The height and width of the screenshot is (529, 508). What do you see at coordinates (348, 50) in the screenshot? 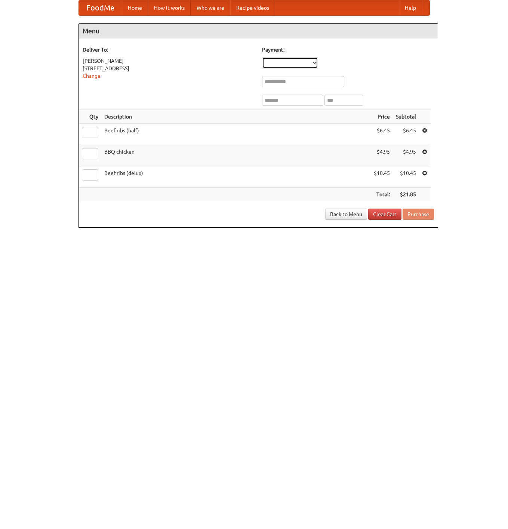
I see `h5: Payment:` at bounding box center [348, 50].